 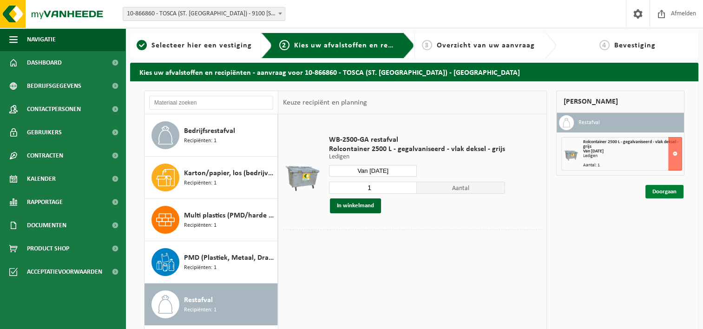 I want to click on span: Gebruikers, so click(x=44, y=132).